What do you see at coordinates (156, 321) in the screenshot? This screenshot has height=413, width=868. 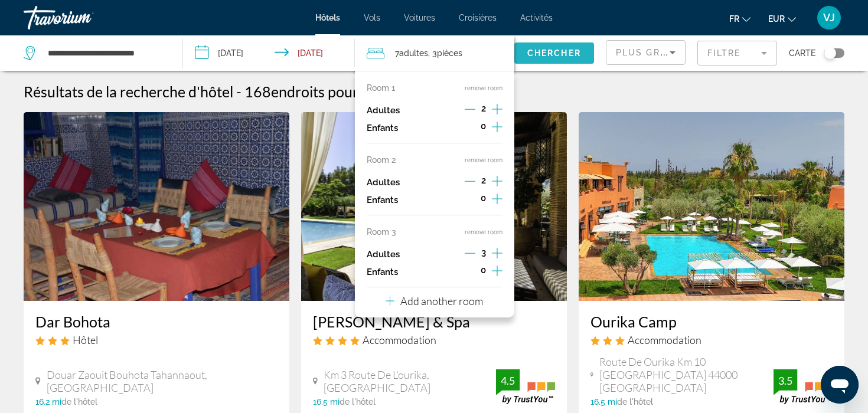 I see `h3: Dar Bohota` at bounding box center [156, 321].